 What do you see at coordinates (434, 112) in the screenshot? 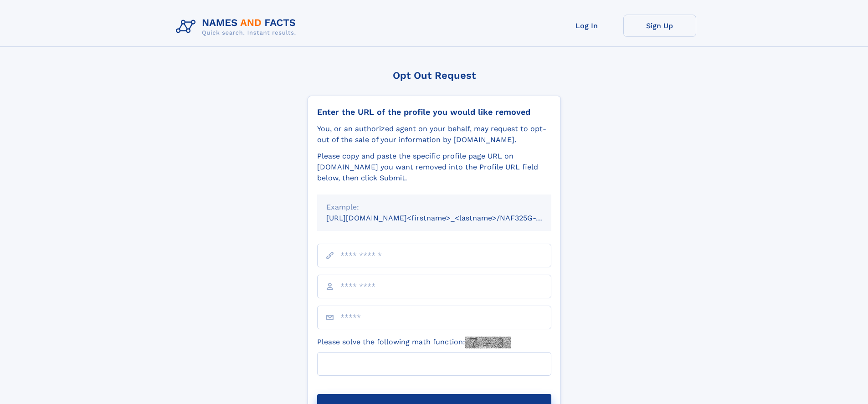
I see `div: Enter the URL of the profile you would like removed` at bounding box center [434, 112].